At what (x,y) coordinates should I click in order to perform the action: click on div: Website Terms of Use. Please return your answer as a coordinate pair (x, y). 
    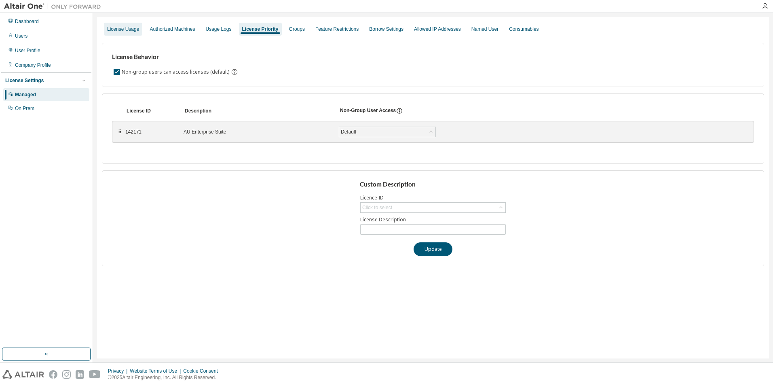
    Looking at the image, I should click on (156, 371).